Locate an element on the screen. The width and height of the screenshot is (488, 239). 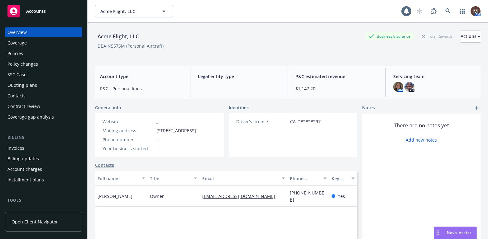
button: Title is located at coordinates (173, 178).